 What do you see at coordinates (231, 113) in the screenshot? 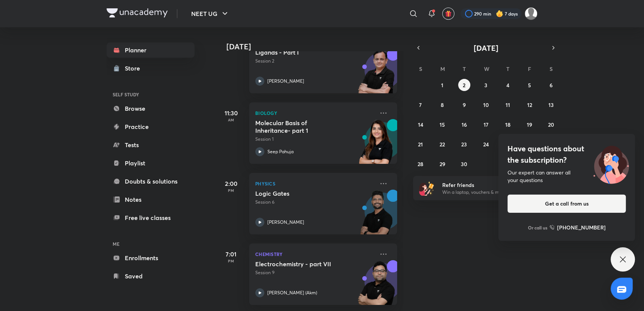
I see `h5: 11:30` at bounding box center [231, 113].